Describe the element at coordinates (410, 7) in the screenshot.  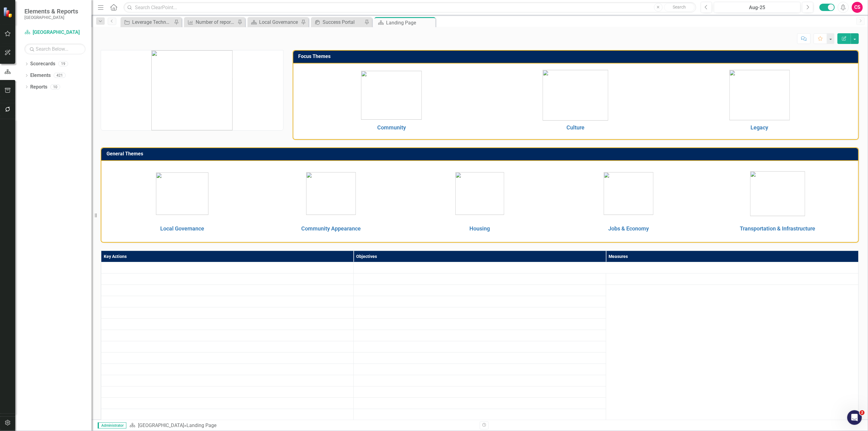
I see `input: Search ClearPoint...` at that location.